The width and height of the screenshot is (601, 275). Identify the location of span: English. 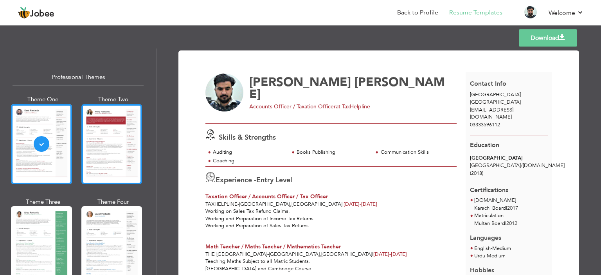
(483, 249).